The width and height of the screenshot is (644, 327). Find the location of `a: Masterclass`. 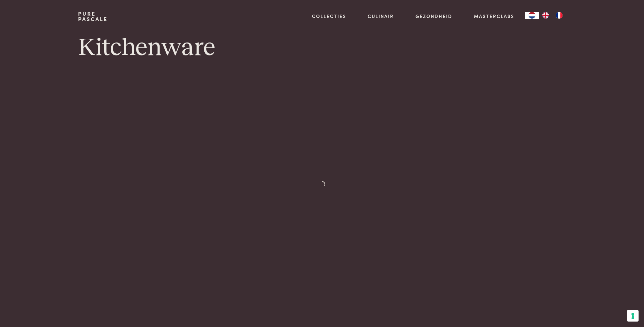

a: Masterclass is located at coordinates (494, 16).